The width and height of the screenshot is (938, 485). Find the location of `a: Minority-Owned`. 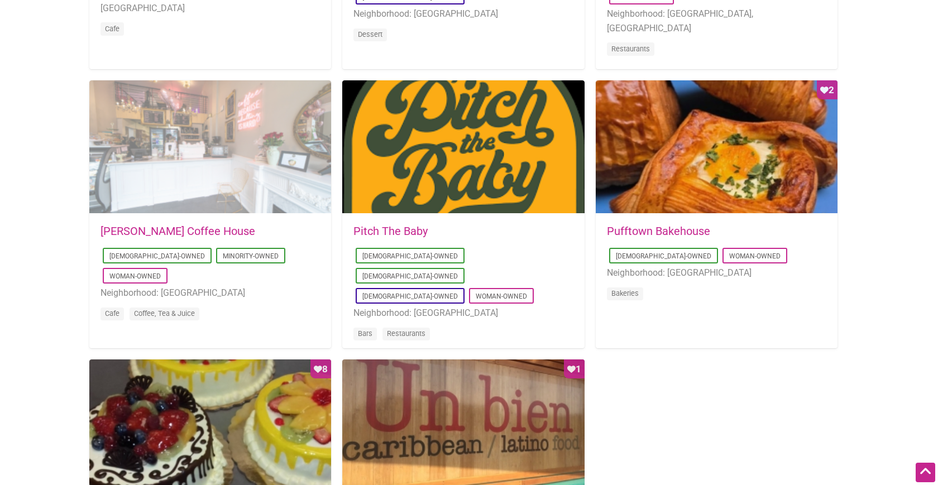

a: Minority-Owned is located at coordinates (251, 256).